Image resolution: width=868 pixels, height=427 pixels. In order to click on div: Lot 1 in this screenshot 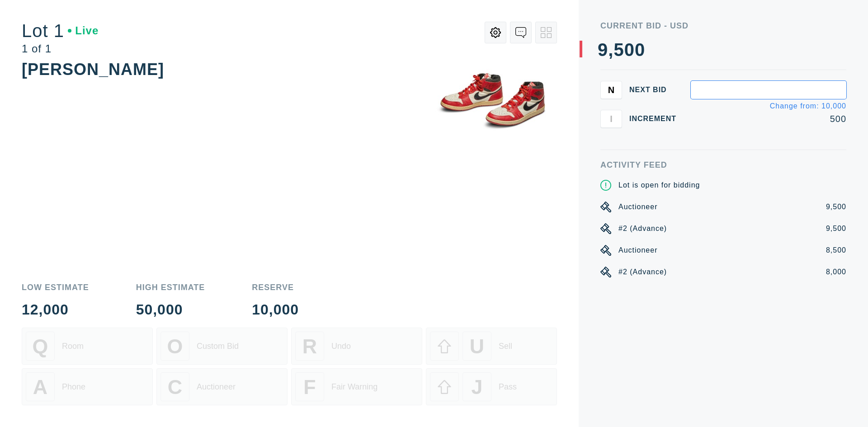, I will do `click(60, 31)`.